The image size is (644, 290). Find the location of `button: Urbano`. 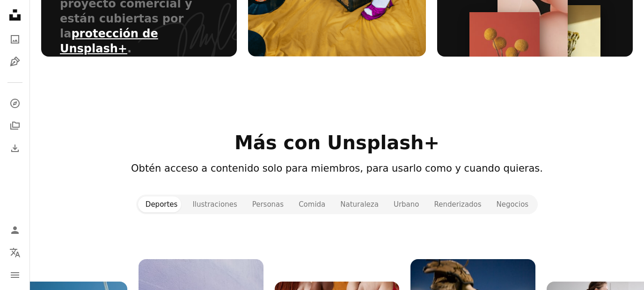

button: Urbano is located at coordinates (406, 204).